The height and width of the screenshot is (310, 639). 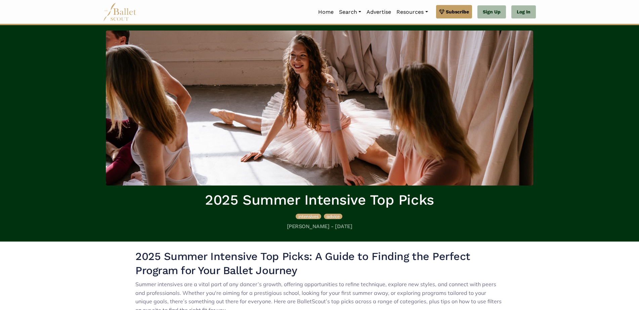 What do you see at coordinates (441, 12) in the screenshot?
I see `img: gem.svg` at bounding box center [441, 12].